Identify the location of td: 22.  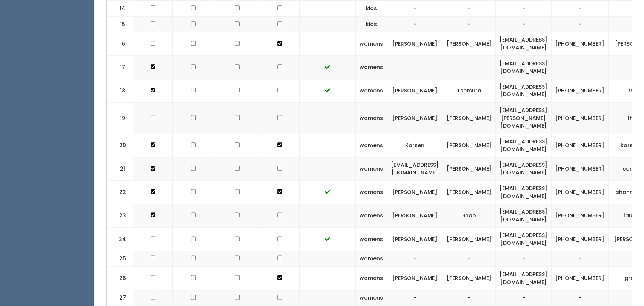
(120, 192).